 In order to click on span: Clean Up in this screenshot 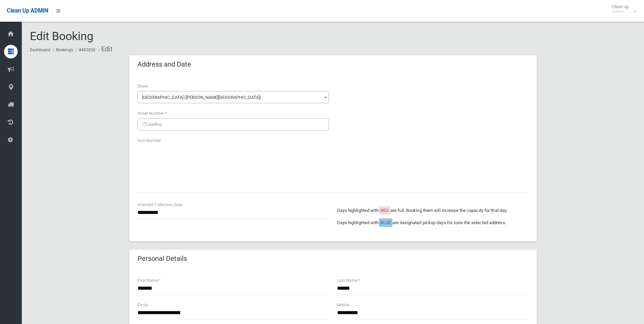, I will do `click(622, 9)`.